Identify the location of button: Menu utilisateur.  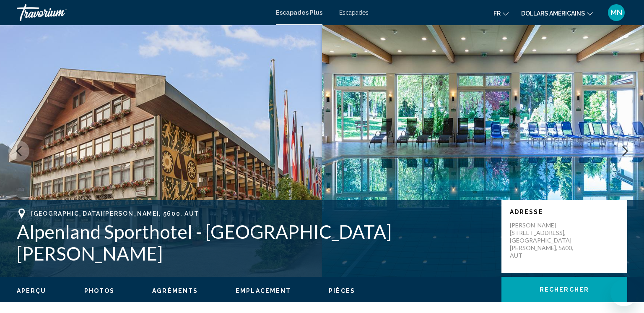
(616, 13).